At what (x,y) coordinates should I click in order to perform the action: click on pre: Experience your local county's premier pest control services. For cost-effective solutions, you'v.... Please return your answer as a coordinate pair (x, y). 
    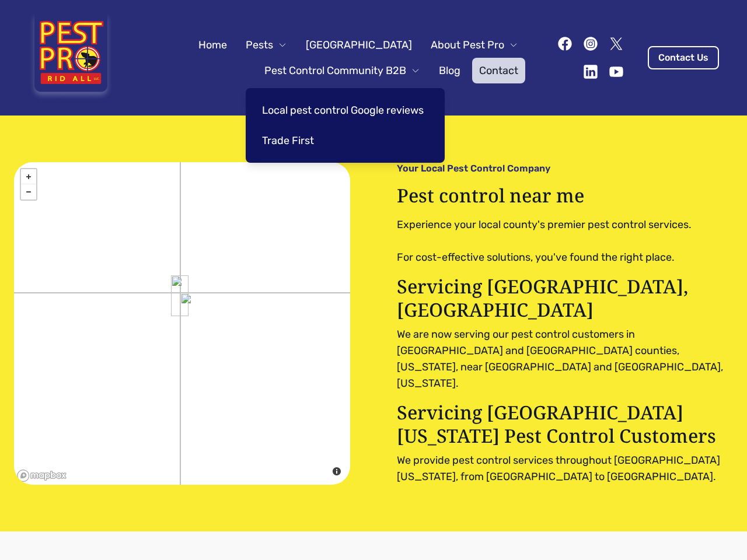
    Looking at the image, I should click on (565, 241).